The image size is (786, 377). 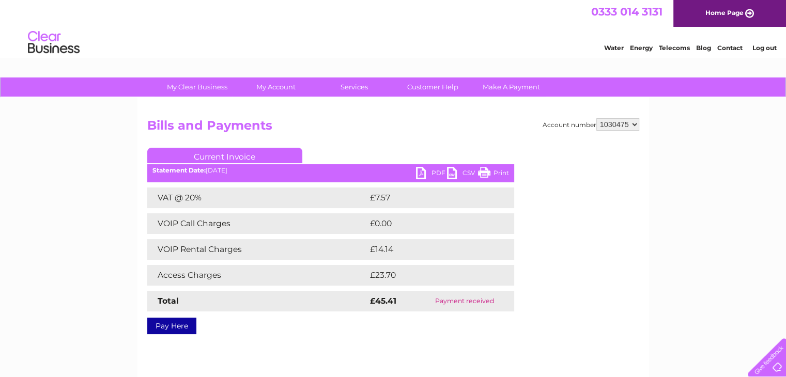 What do you see at coordinates (703, 48) in the screenshot?
I see `a: Blog` at bounding box center [703, 48].